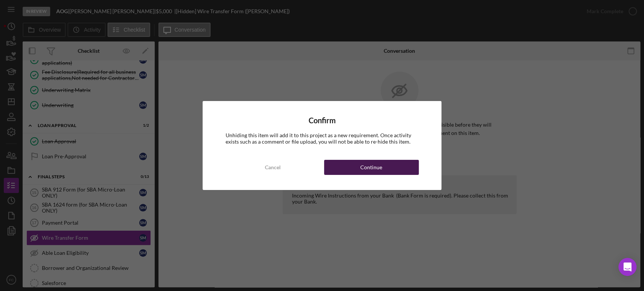 The height and width of the screenshot is (291, 644). I want to click on button: Cancel, so click(272, 168).